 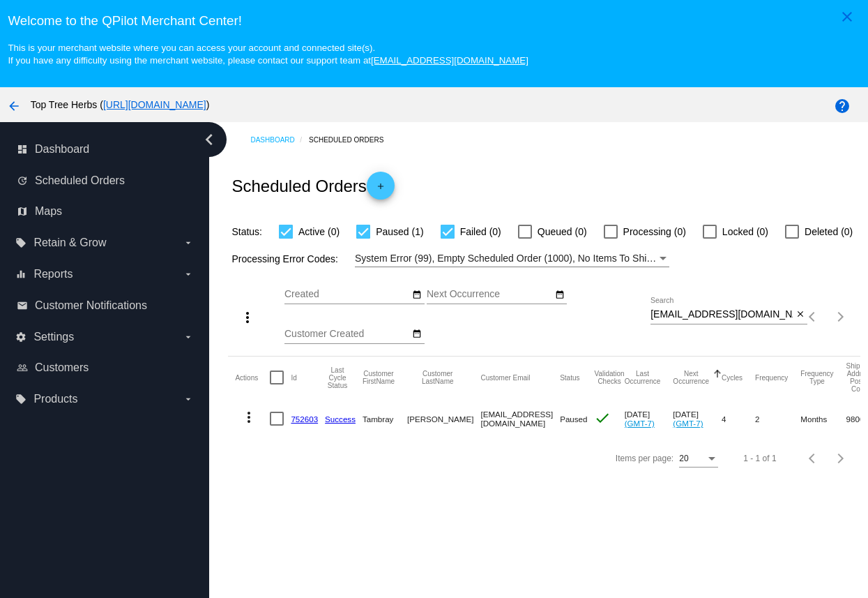 I want to click on mat-cell: 2, so click(x=778, y=418).